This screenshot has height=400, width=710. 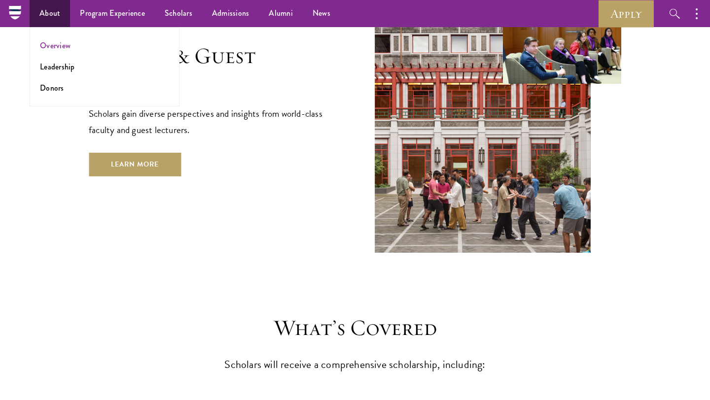 I want to click on p: Scholars gain diverse perspectives and insights from world-class faculty and guest lecturers., so click(x=212, y=122).